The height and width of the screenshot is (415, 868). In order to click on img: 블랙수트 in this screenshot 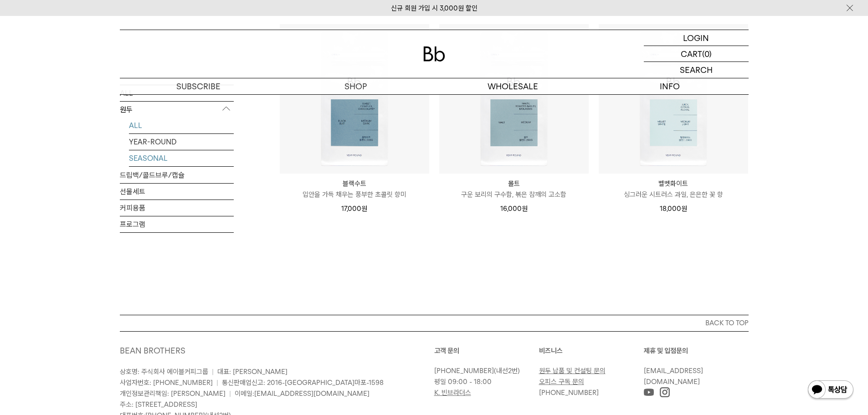, I will do `click(355, 99)`.